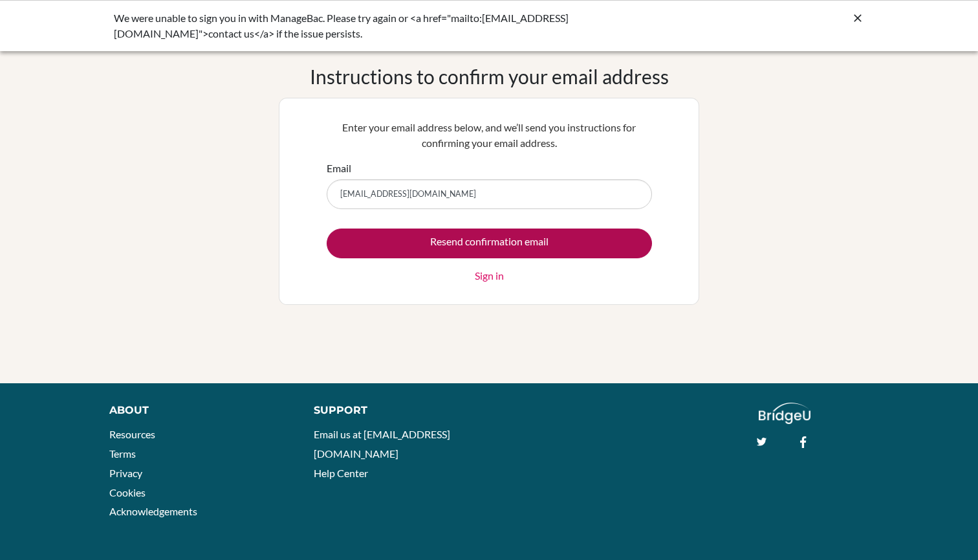 The height and width of the screenshot is (560, 978). Describe the element at coordinates (785, 413) in the screenshot. I see `img: logo_white@2x-f4f0deed5e89b7ecb1c2cc34c3e3d731f90f0f143d5ea2071677605dd97b5244.png` at that location.